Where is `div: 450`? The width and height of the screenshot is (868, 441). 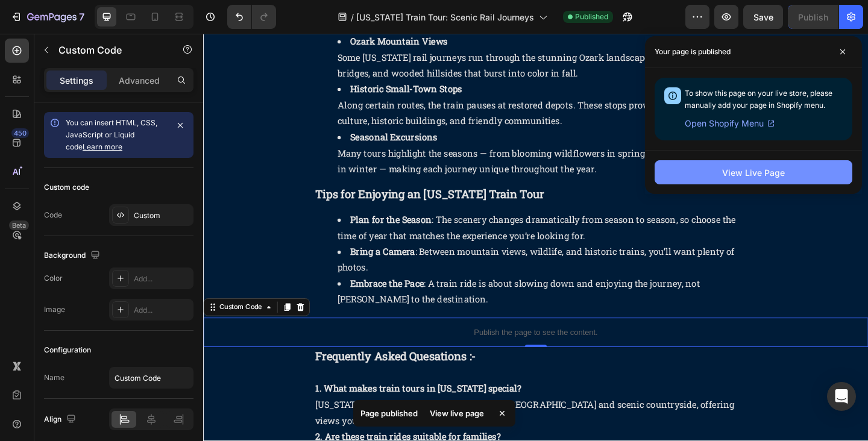
div: 450 is located at coordinates (20, 133).